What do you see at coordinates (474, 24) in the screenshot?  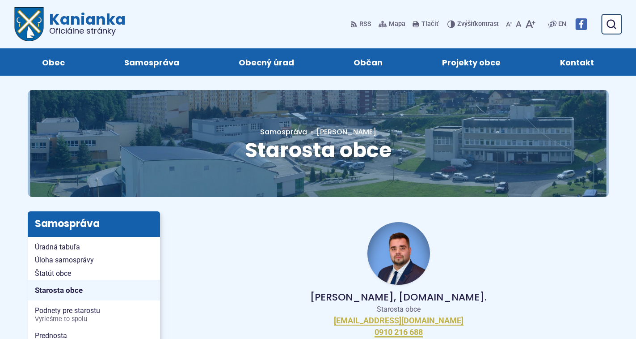 I see `button: Zvýšiťkontrast` at bounding box center [474, 24].